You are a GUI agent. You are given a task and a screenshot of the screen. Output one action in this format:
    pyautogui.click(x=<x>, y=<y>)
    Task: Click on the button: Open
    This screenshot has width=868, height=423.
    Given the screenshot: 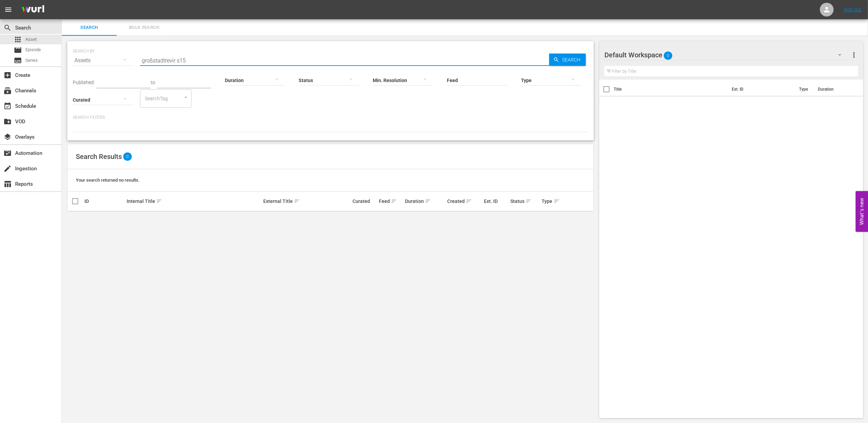 What is the action you would take?
    pyautogui.click(x=186, y=97)
    